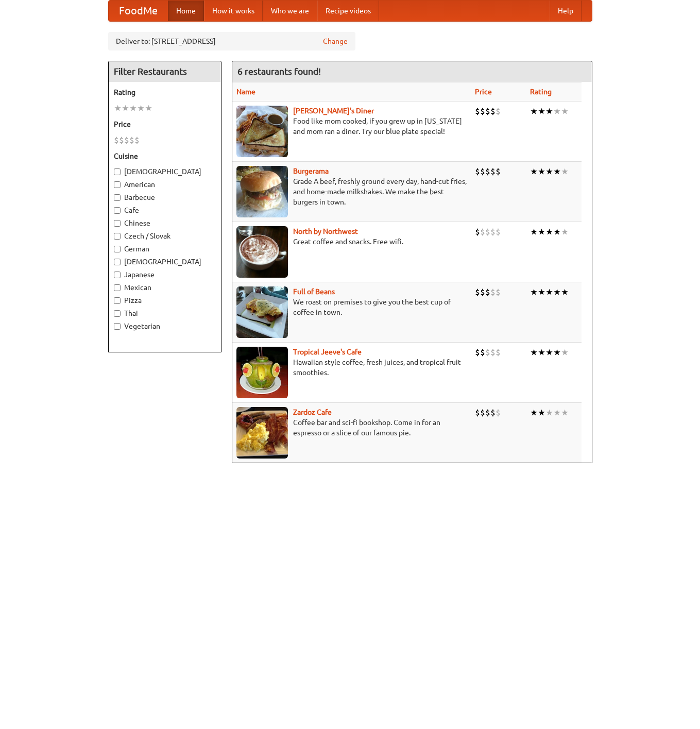 The width and height of the screenshot is (700, 729). I want to click on a: Burgerama, so click(311, 171).